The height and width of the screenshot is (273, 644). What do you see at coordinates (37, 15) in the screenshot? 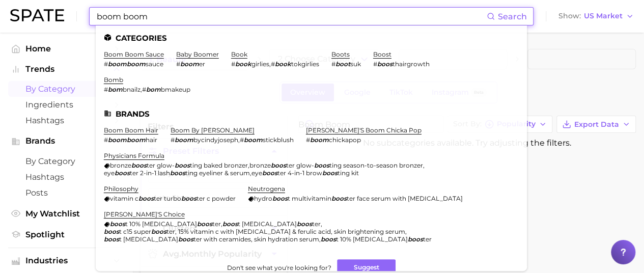
I see `img: SPATE` at bounding box center [37, 15].